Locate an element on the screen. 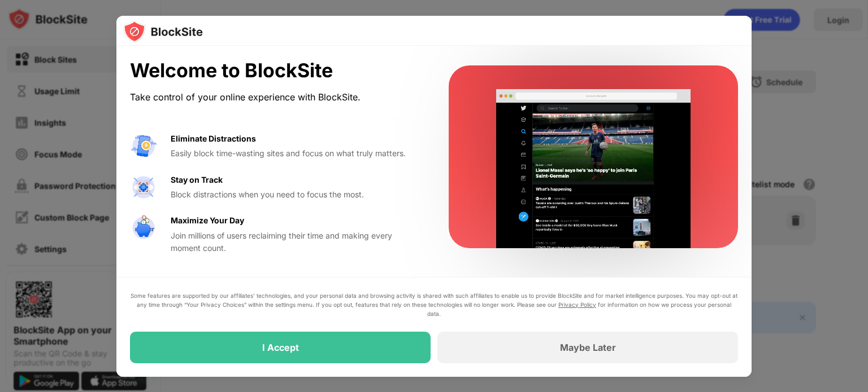  div: Eliminate Distractions is located at coordinates (213, 139).